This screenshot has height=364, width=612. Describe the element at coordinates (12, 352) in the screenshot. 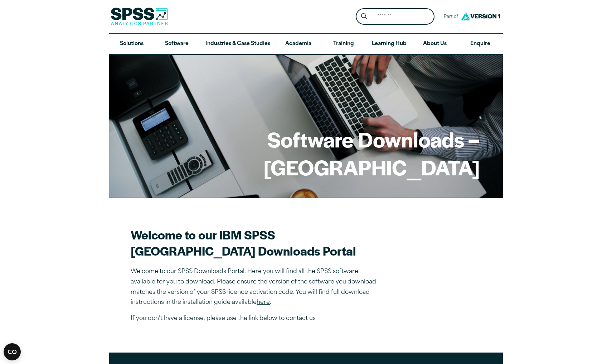

I see `button: Open CMP widget` at that location.